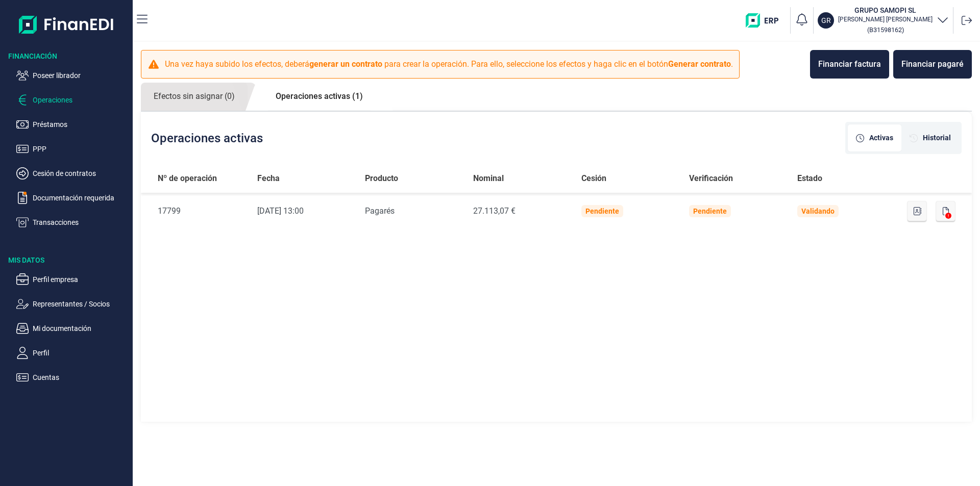 Image resolution: width=980 pixels, height=486 pixels. I want to click on p: Transacciones, so click(81, 222).